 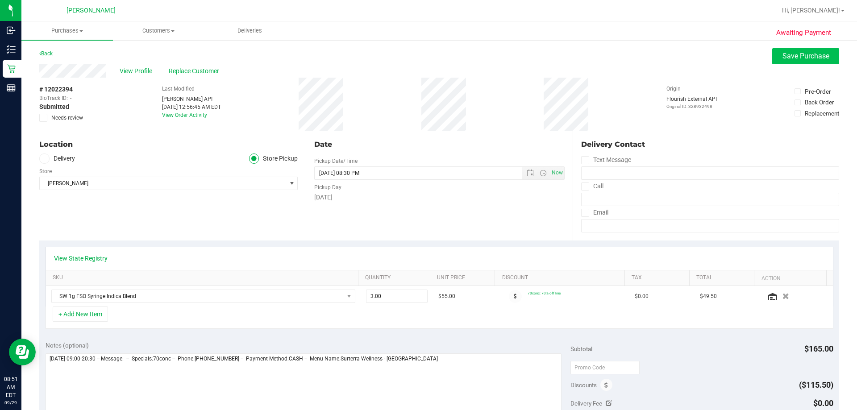 I want to click on span: Purchases, so click(x=67, y=31).